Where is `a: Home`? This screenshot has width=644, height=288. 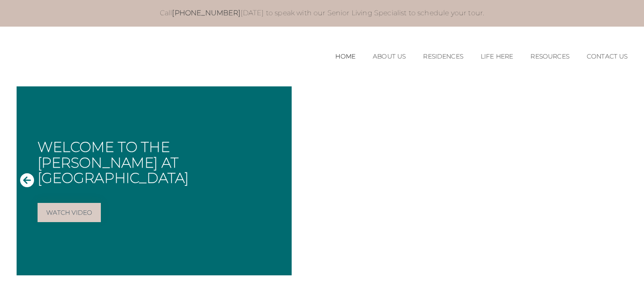 a: Home is located at coordinates (345, 56).